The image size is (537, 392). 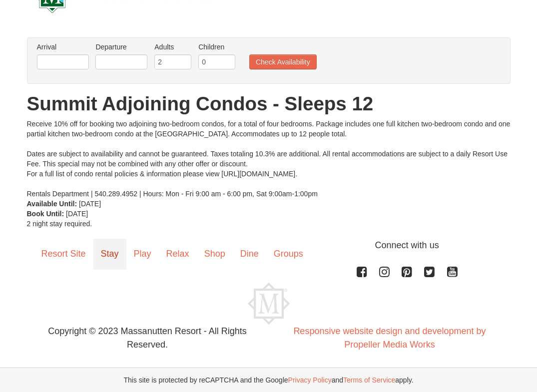 What do you see at coordinates (217, 47) in the screenshot?
I see `label: Children` at bounding box center [217, 47].